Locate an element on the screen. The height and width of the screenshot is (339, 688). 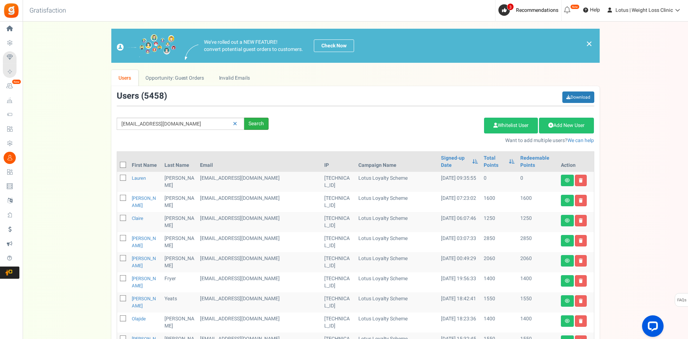
h3: Users ( ) is located at coordinates (142, 96).